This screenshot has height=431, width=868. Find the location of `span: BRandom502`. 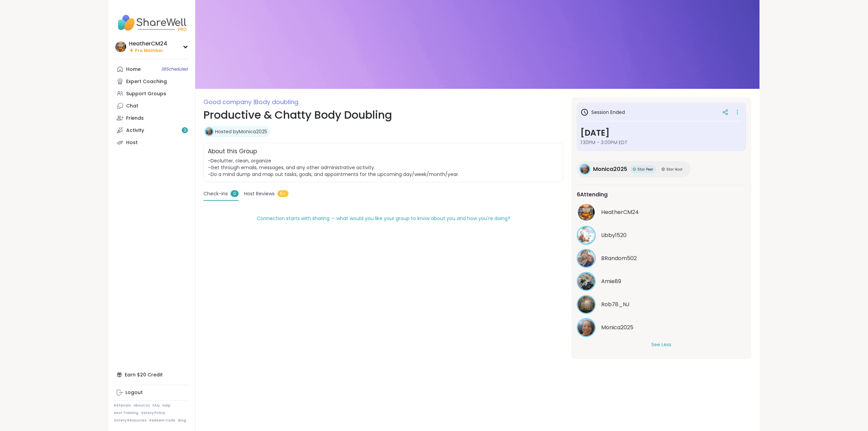

span: BRandom502 is located at coordinates (619, 258).